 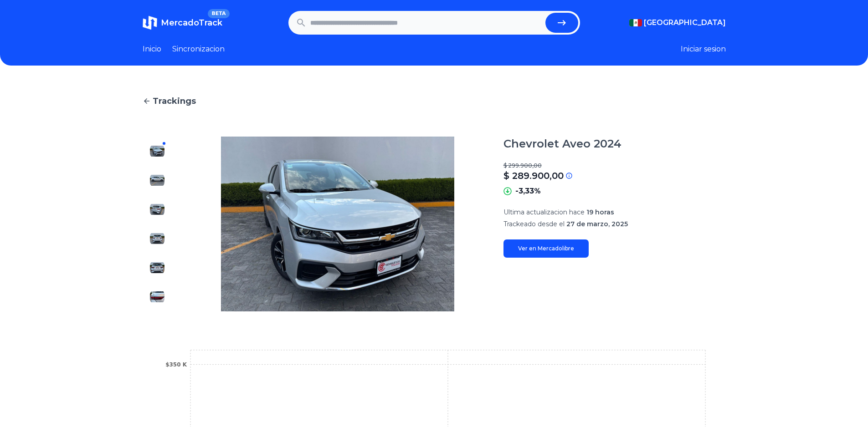 What do you see at coordinates (174, 101) in the screenshot?
I see `span: Trackings` at bounding box center [174, 101].